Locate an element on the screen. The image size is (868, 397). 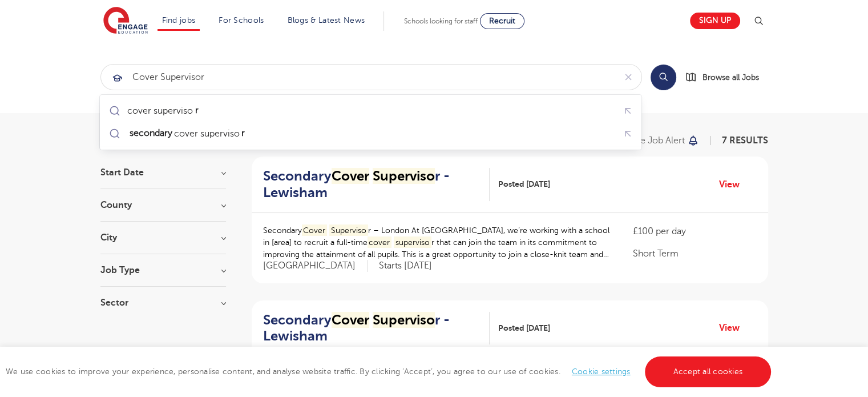
h3: City is located at coordinates (163, 238).